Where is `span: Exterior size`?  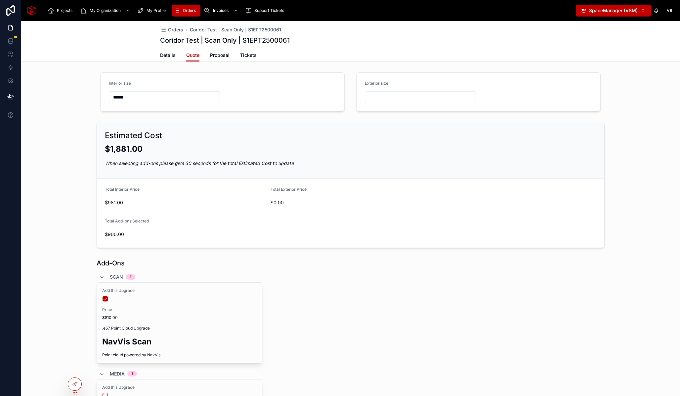 span: Exterior size is located at coordinates (376, 83).